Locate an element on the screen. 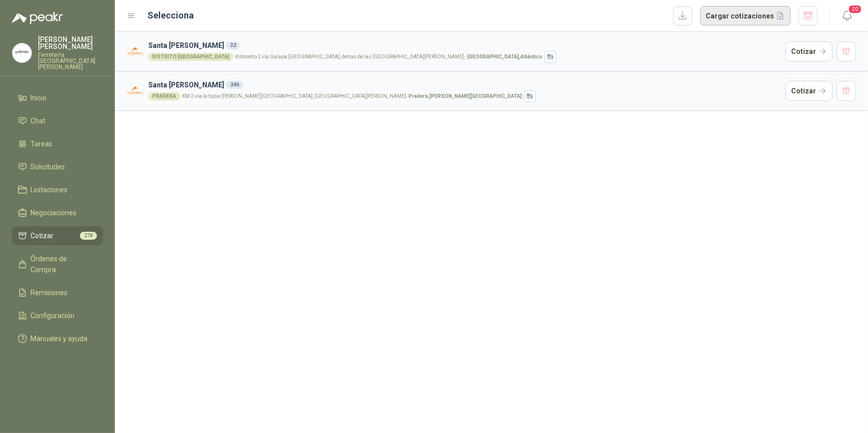  span: Cotizar is located at coordinates (43, 235).